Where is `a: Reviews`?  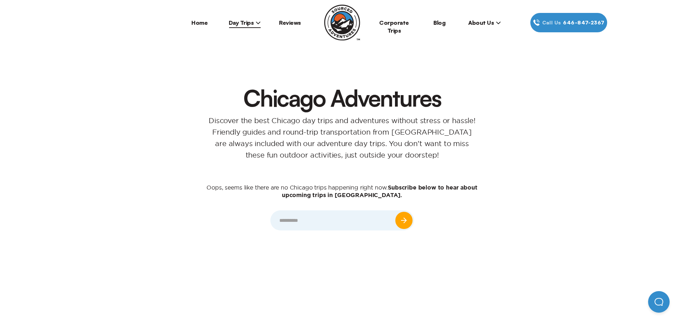 a: Reviews is located at coordinates (290, 23).